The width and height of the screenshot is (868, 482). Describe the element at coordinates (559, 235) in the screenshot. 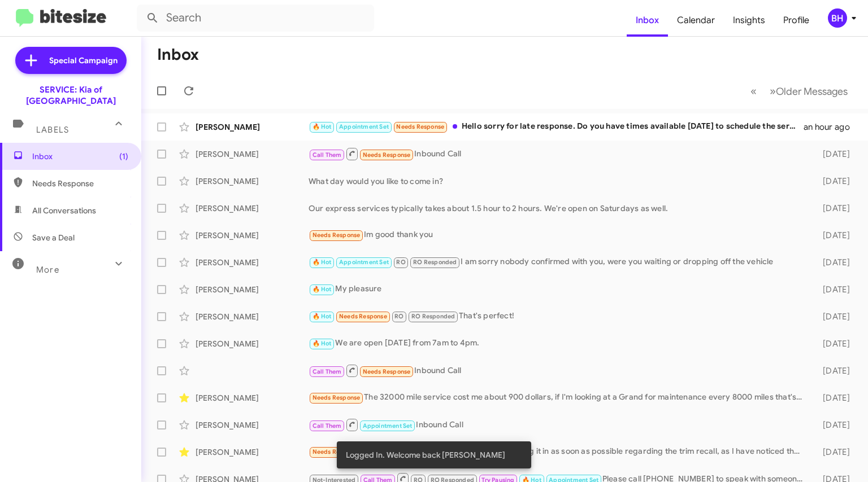

I see `div: Im good thank you` at that location.